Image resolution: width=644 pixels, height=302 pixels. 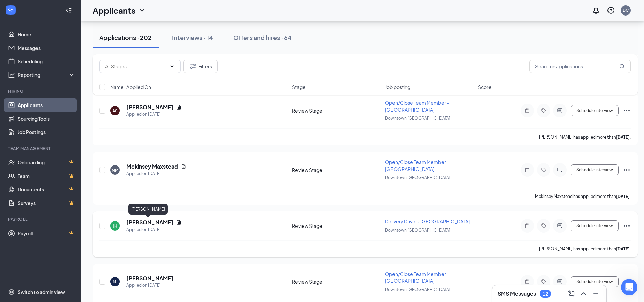 I want to click on svg: ChevronUp, so click(x=584, y=294).